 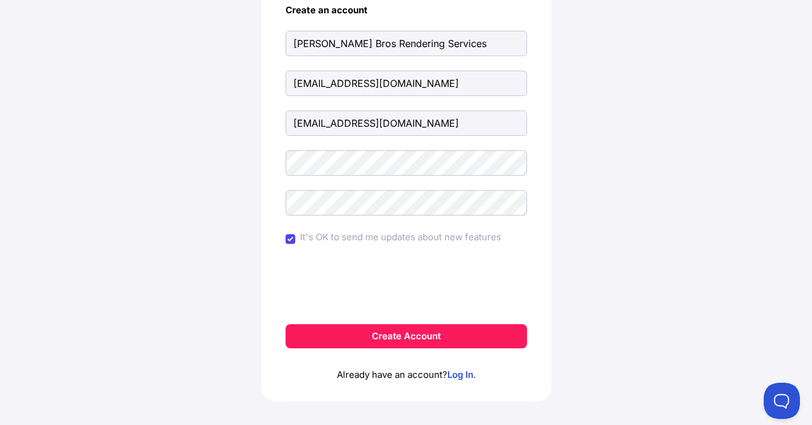 What do you see at coordinates (400, 237) in the screenshot?
I see `label: It's OK to send me updates about new features` at bounding box center [400, 237].